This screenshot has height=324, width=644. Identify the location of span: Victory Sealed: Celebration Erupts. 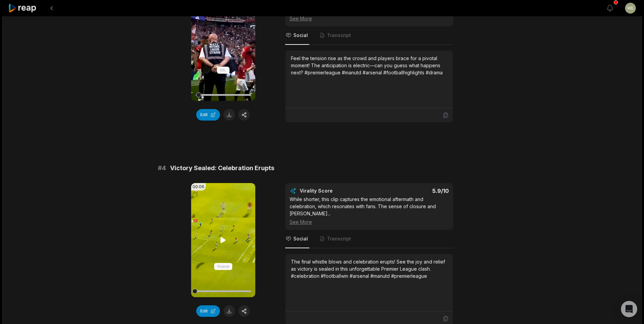
(222, 168).